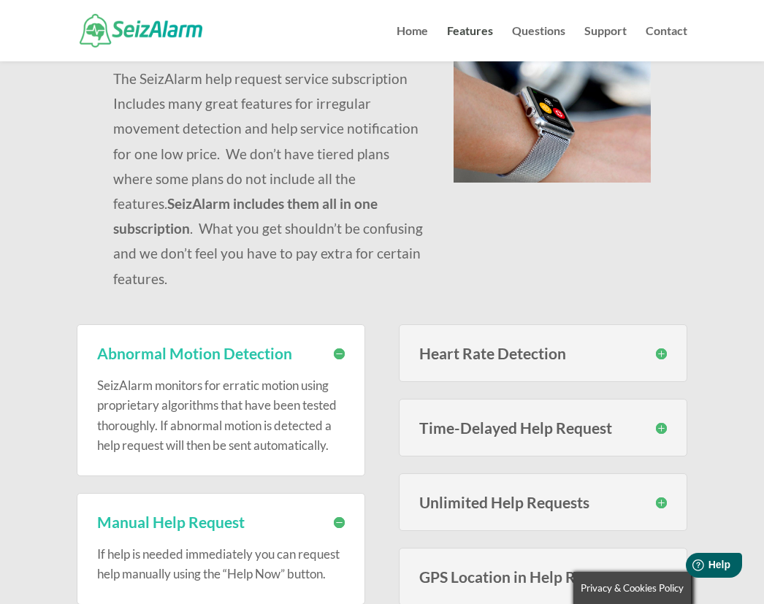 This screenshot has height=604, width=764. What do you see at coordinates (221, 353) in the screenshot?
I see `h3: Abnormal Motion Detection` at bounding box center [221, 353].